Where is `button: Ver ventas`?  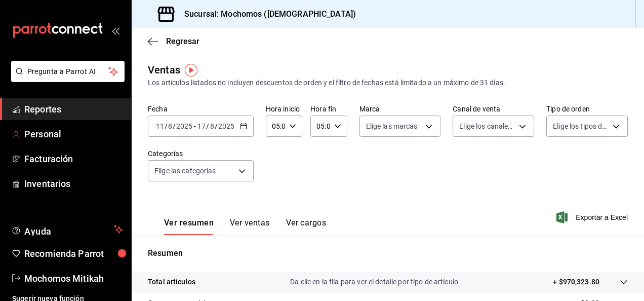
button: Ver ventas is located at coordinates (250, 226).